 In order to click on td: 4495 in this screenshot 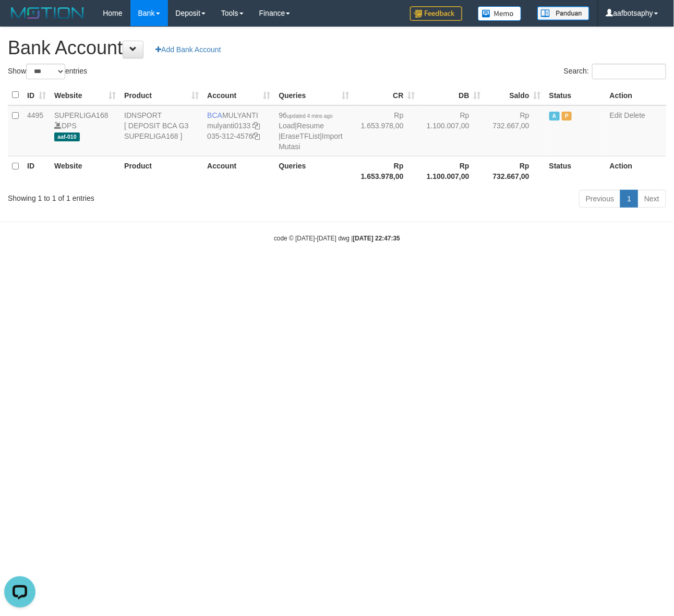, I will do `click(36, 131)`.